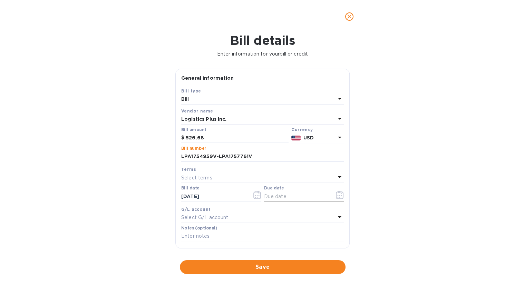 This screenshot has height=285, width=525. I want to click on b: USD, so click(309, 138).